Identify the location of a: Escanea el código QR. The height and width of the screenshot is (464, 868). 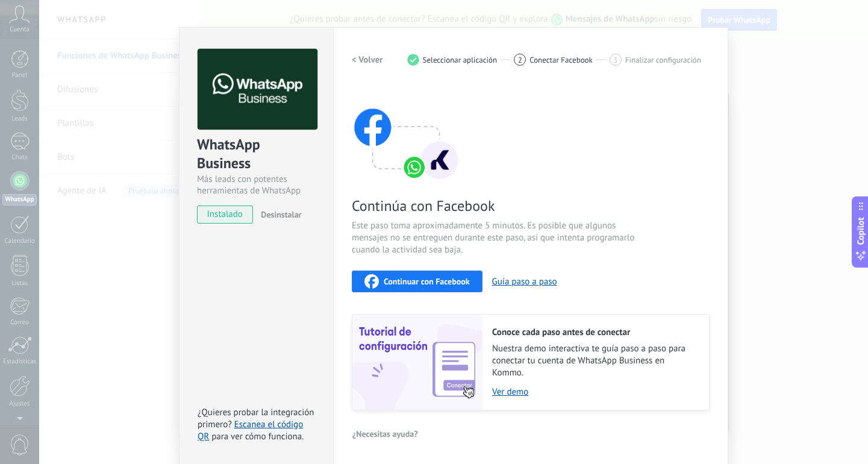
(250, 430).